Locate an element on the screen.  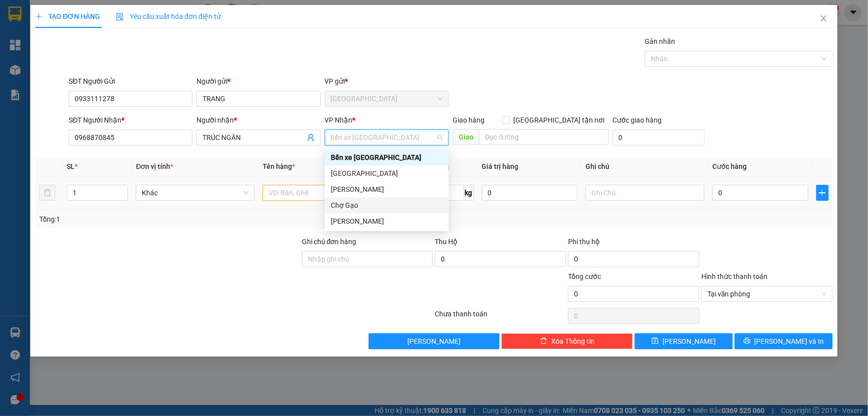
label: Cước giao hàng is located at coordinates (637, 120).